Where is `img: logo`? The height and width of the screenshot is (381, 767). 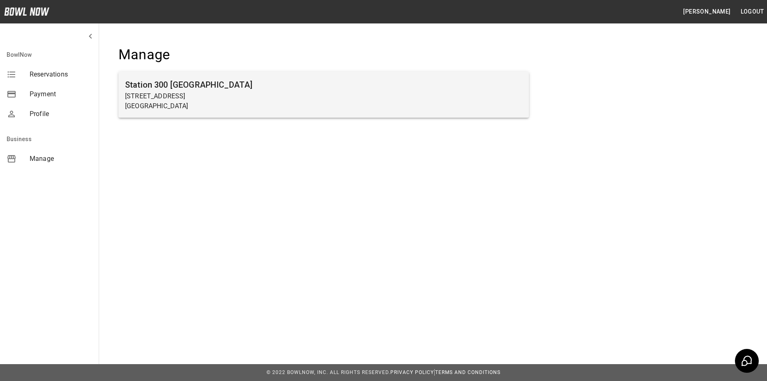
img: logo is located at coordinates (27, 12).